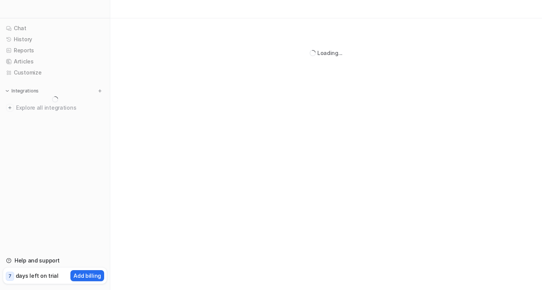 The width and height of the screenshot is (542, 290). Describe the element at coordinates (100, 91) in the screenshot. I see `img: menu_add.svg` at that location.